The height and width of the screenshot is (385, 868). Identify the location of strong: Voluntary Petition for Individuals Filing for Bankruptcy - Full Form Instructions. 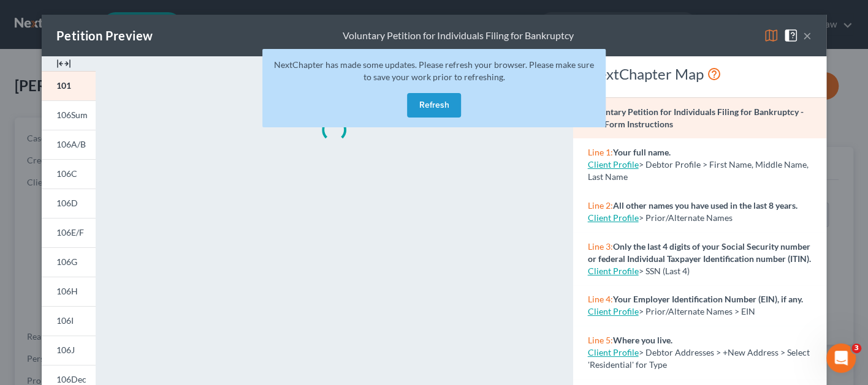
(695, 117).